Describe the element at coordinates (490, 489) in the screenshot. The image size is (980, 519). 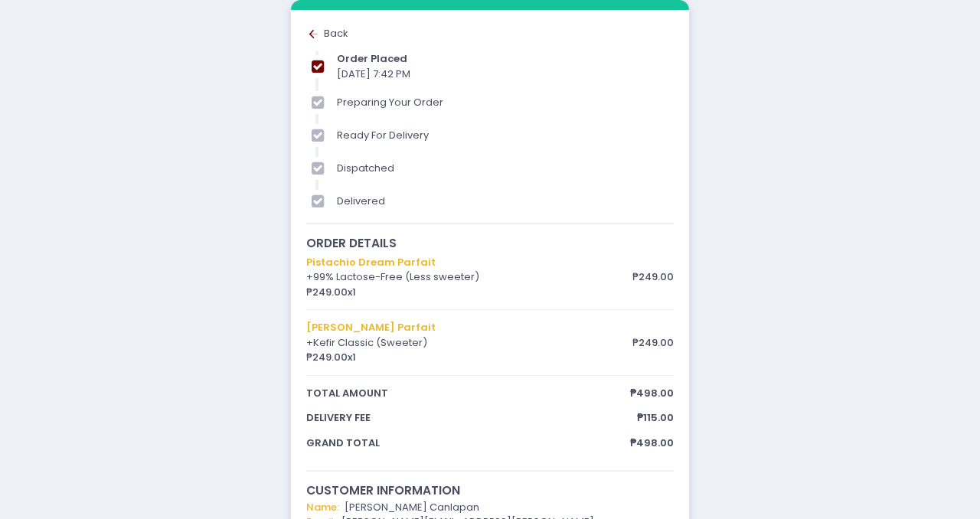
I see `div: customer information` at that location.